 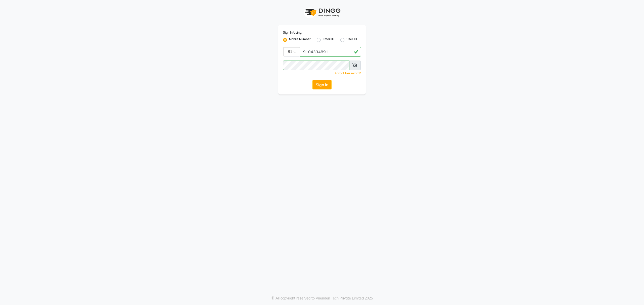 I want to click on label: Sign In Using:, so click(x=293, y=33).